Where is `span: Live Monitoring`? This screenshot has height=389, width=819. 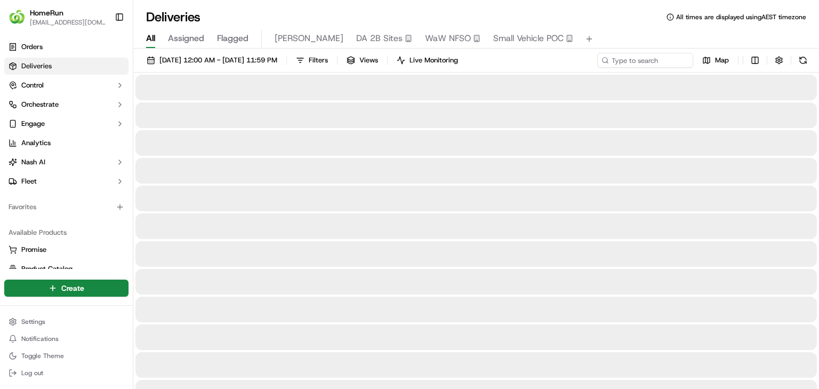
span: Live Monitoring is located at coordinates (433, 60).